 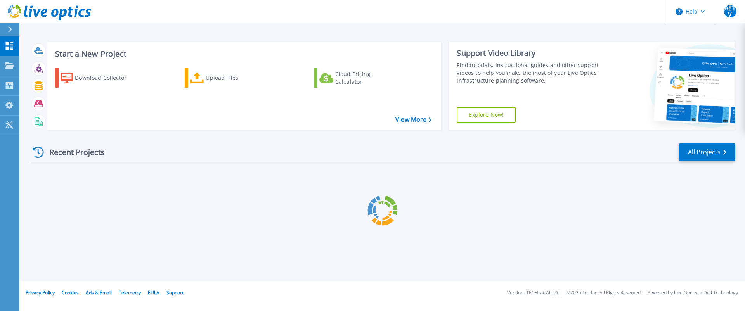 I want to click on a: Privacy Policy, so click(x=40, y=293).